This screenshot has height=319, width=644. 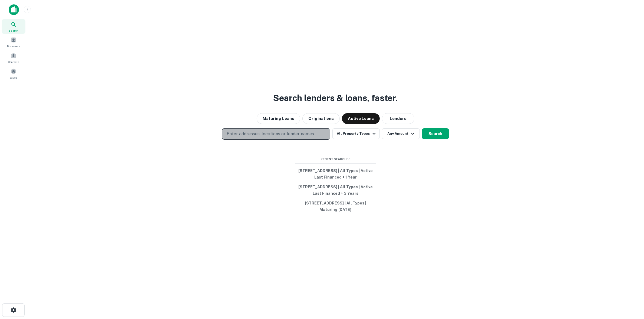 What do you see at coordinates (630, 289) in the screenshot?
I see `div: Chat Widget` at bounding box center [630, 289].